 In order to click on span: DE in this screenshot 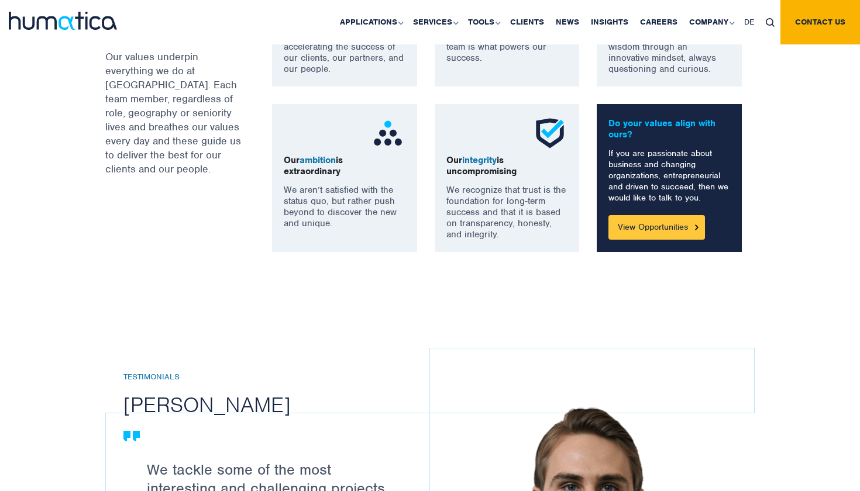, I will do `click(749, 22)`.